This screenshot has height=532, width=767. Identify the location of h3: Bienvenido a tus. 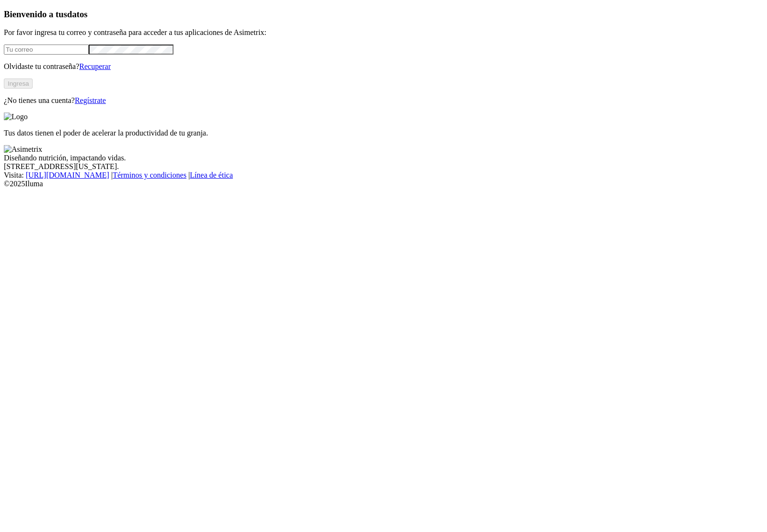
(384, 14).